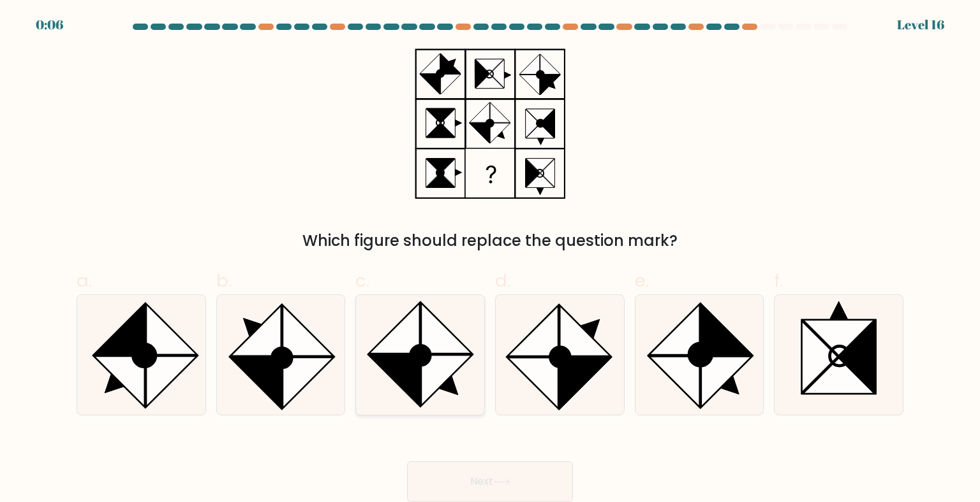 The height and width of the screenshot is (502, 980). What do you see at coordinates (642, 280) in the screenshot?
I see `span: e.` at bounding box center [642, 280].